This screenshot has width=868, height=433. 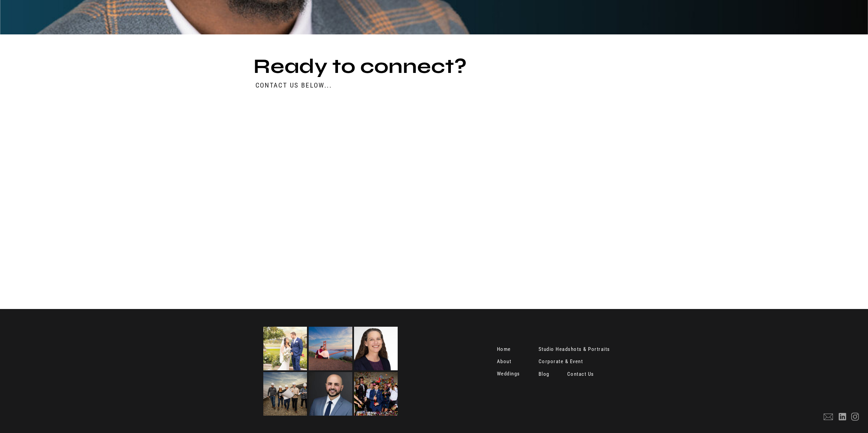 I want to click on a: About, so click(x=505, y=362).